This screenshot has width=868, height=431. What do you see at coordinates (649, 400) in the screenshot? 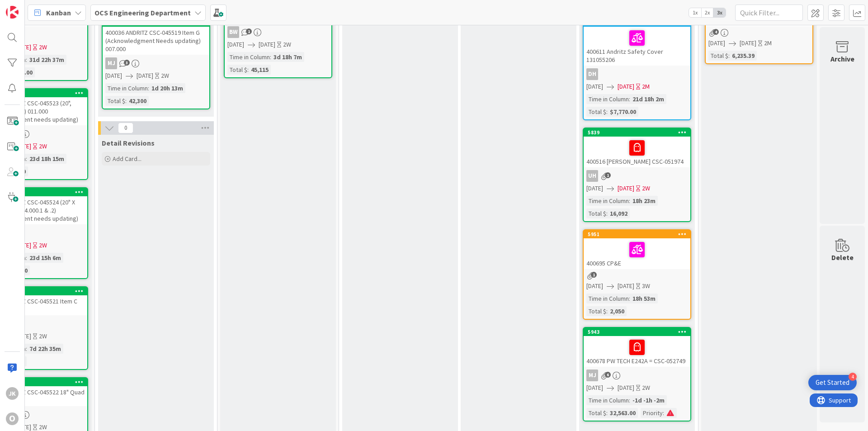
I see `div: -1d -1h -2m` at bounding box center [649, 400].